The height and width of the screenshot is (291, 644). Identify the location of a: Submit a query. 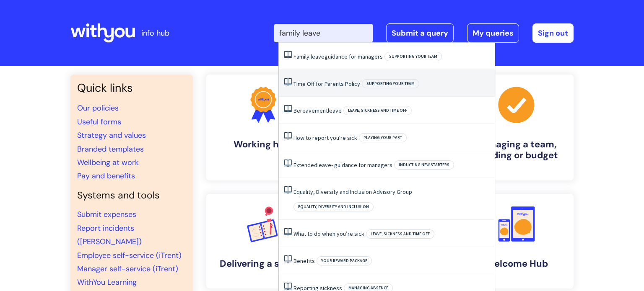
(420, 33).